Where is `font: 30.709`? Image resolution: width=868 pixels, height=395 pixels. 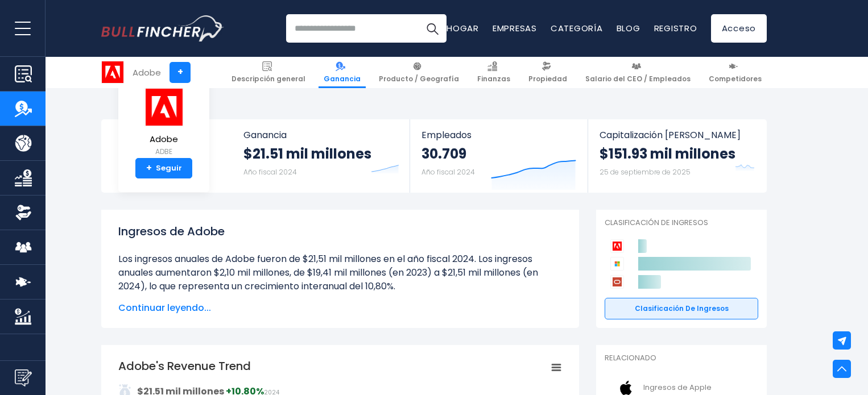
font: 30.709 is located at coordinates (444, 153).